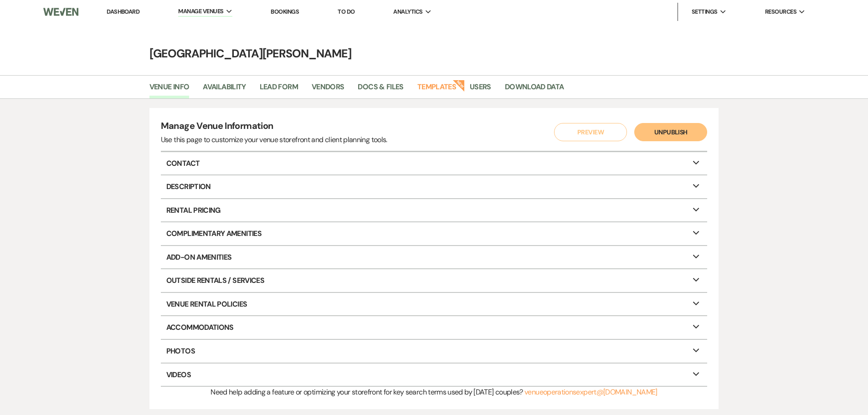  I want to click on span: Manage Venues, so click(201, 12).